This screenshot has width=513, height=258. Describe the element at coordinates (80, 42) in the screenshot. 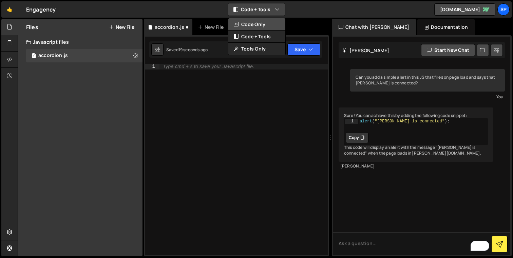

I see `div: Javascript files` at that location.